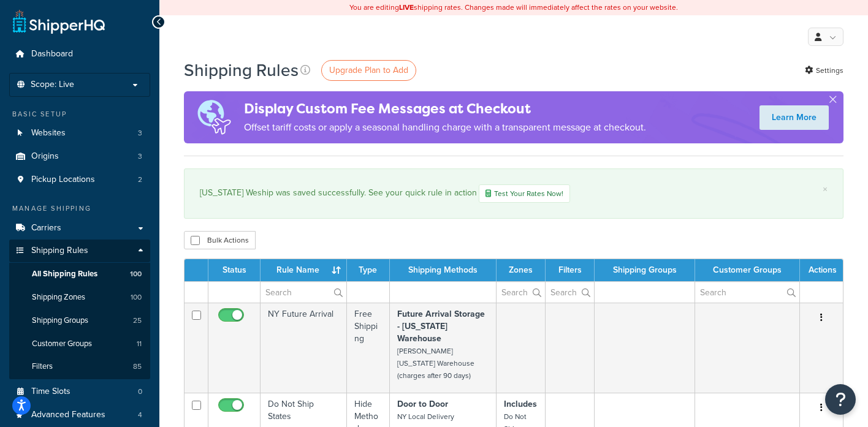 This screenshot has width=868, height=427. Describe the element at coordinates (368, 270) in the screenshot. I see `th: Type` at that location.